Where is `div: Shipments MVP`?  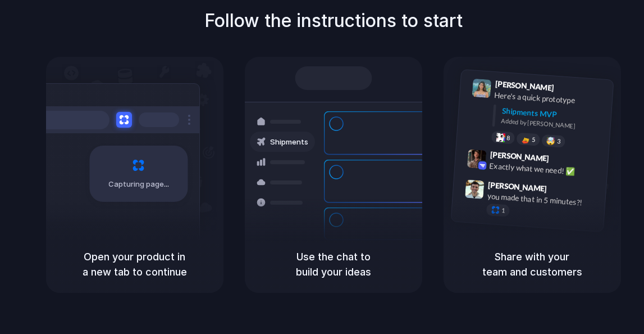
div: Shipments MVP is located at coordinates (553, 114).